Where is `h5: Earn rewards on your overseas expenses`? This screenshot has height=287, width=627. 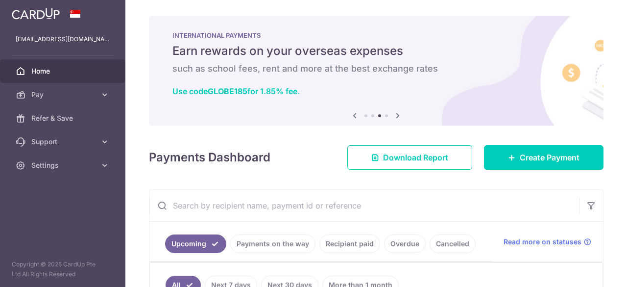
h5: Earn rewards on your overseas expenses is located at coordinates (376, 51).